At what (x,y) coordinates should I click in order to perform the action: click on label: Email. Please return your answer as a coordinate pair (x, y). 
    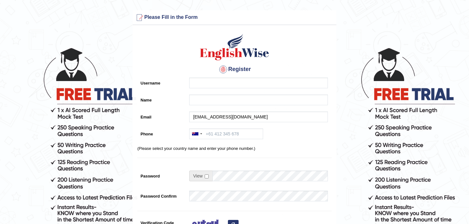
    Looking at the image, I should click on (162, 116).